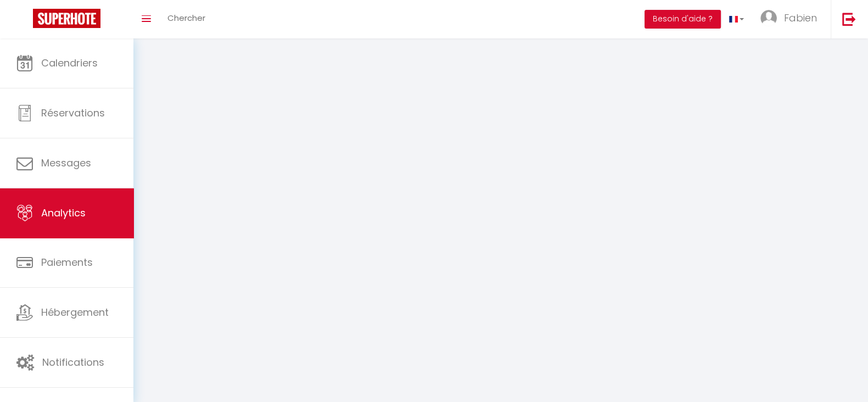  Describe the element at coordinates (63, 213) in the screenshot. I see `span: Analytics` at that location.